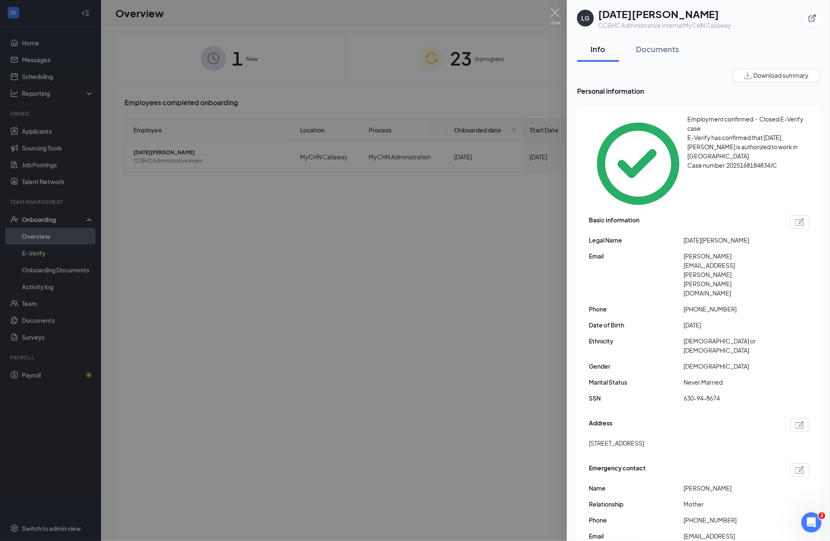 Image resolution: width=830 pixels, height=541 pixels. I want to click on span: Address, so click(600, 425).